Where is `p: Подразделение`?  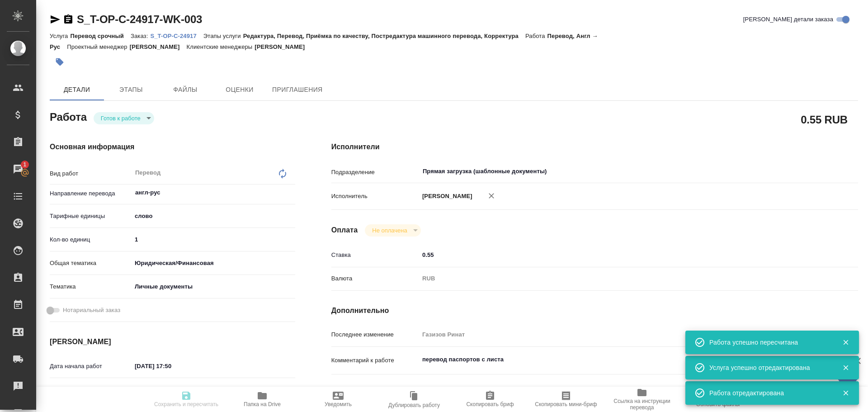
p: Подразделение is located at coordinates (375, 172).